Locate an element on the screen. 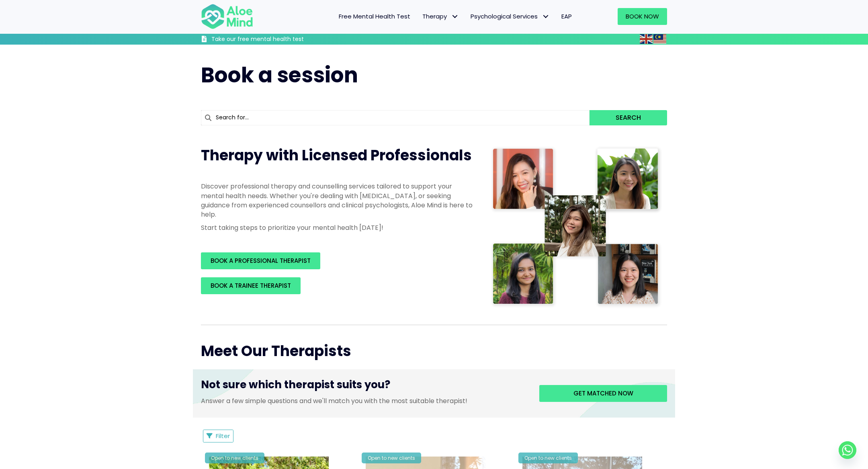 The image size is (868, 469). span: Therapy: submenu is located at coordinates (454, 16).